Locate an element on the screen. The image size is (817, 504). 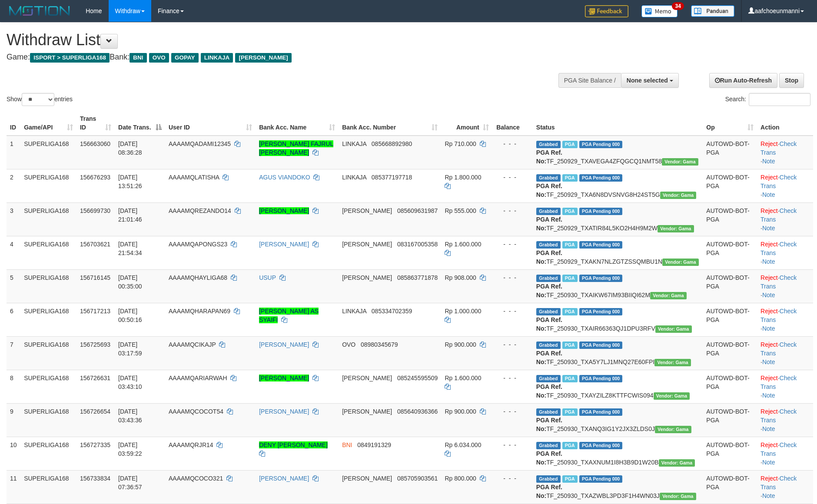
span: Copy 085377197718 to clipboard is located at coordinates (391, 177).